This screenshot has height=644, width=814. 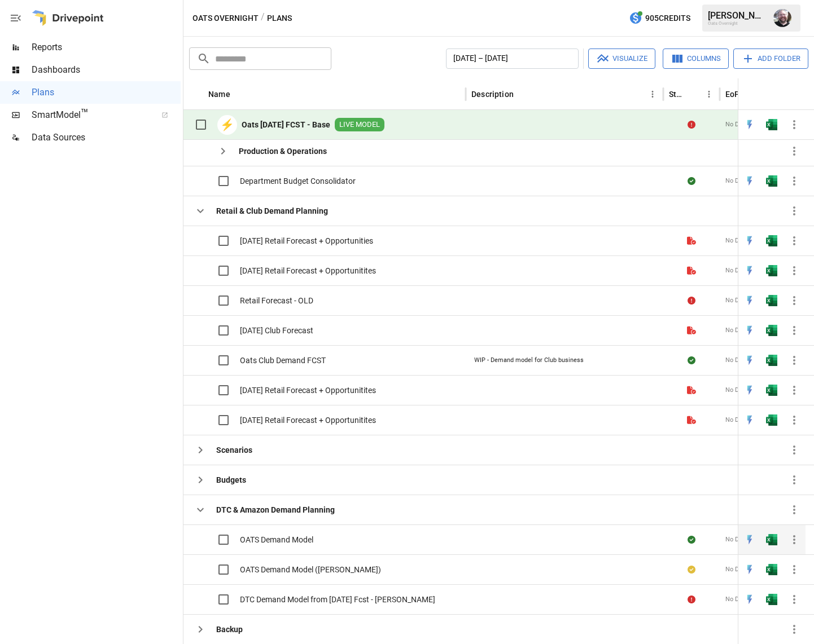 I want to click on div: Oats Overnight, so click(x=737, y=23).